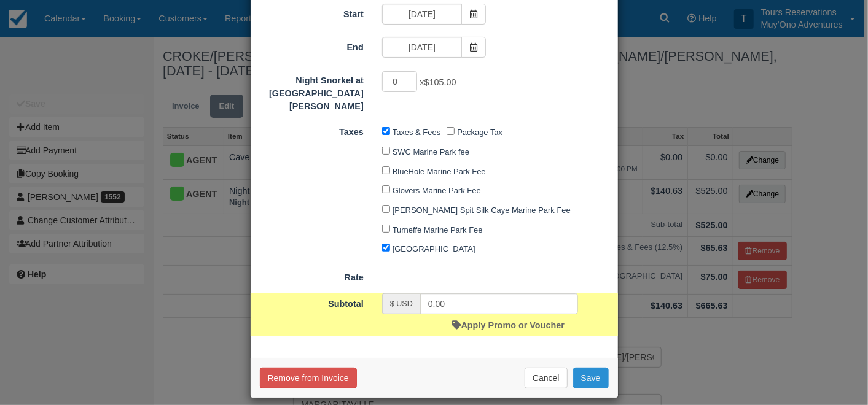 This screenshot has height=405, width=868. What do you see at coordinates (438, 83) in the screenshot?
I see `span: x` at bounding box center [438, 83].